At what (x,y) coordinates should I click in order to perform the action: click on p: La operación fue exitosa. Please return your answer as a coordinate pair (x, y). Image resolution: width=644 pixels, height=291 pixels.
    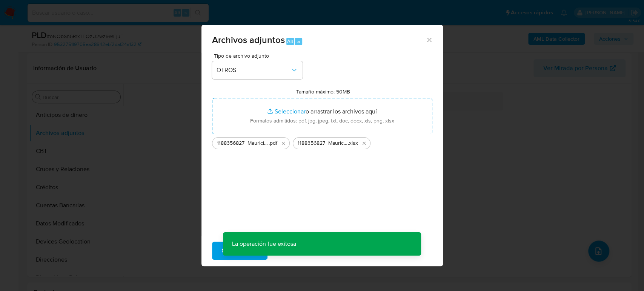
    Looking at the image, I should click on (264, 244).